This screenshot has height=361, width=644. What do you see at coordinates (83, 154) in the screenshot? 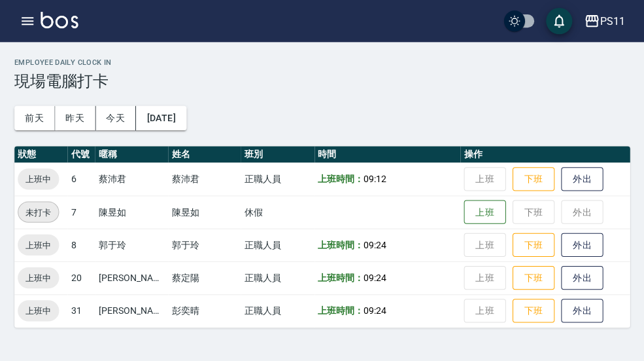
I see `th: 代號` at bounding box center [83, 154].